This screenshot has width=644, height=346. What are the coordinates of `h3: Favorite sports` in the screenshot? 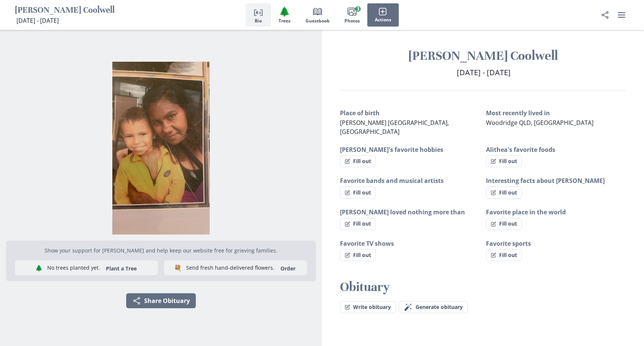 It's located at (556, 244).